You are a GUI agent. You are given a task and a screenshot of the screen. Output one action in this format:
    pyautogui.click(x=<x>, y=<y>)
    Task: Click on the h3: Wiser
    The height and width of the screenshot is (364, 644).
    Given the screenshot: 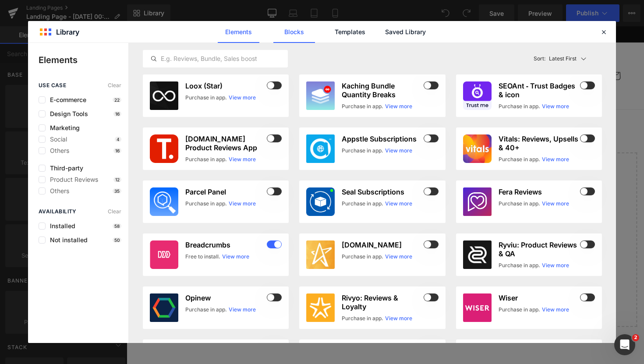 What is the action you would take?
    pyautogui.click(x=538, y=298)
    